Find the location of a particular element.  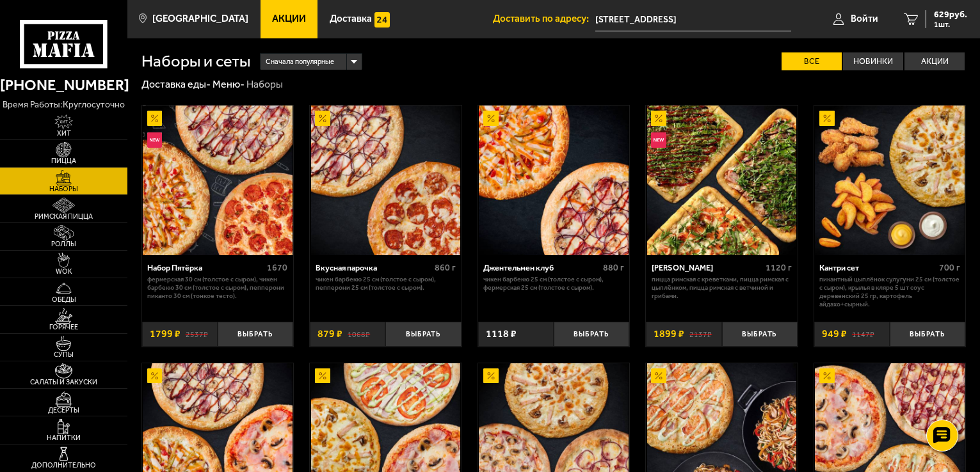

span: Сначала популярные is located at coordinates (300, 62).